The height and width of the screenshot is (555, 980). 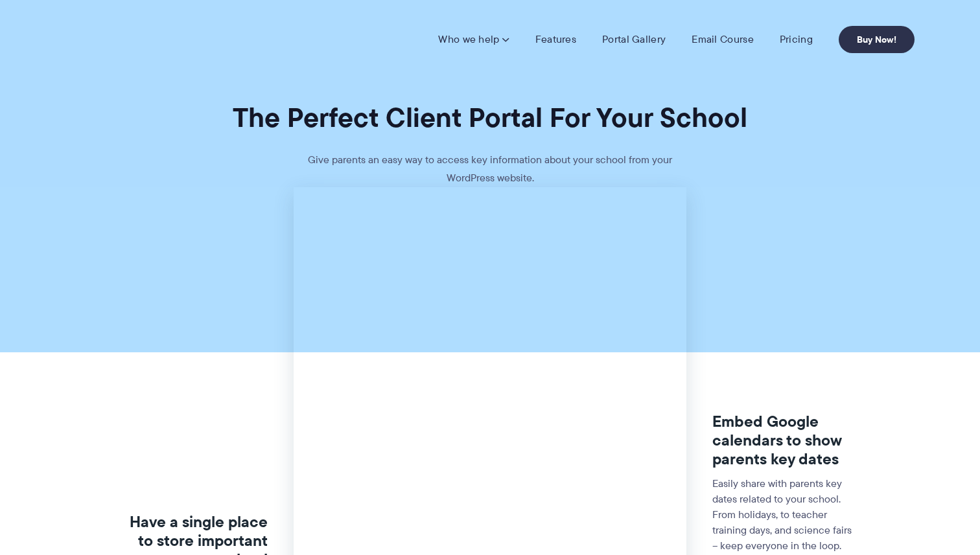 What do you see at coordinates (555, 40) in the screenshot?
I see `a: Features` at bounding box center [555, 40].